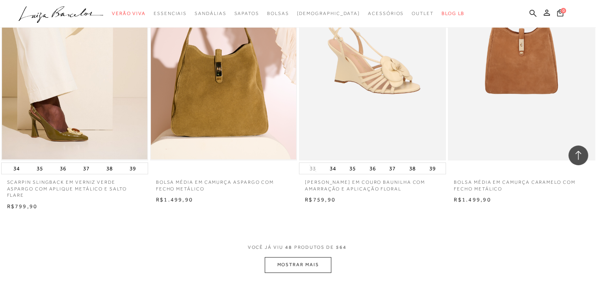  What do you see at coordinates (278, 13) in the screenshot?
I see `span: Bolsas` at bounding box center [278, 13].